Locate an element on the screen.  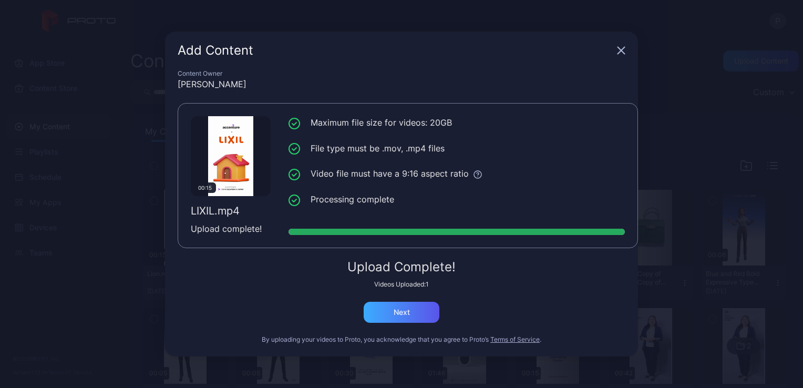
div: Upload complete! is located at coordinates (231, 229).